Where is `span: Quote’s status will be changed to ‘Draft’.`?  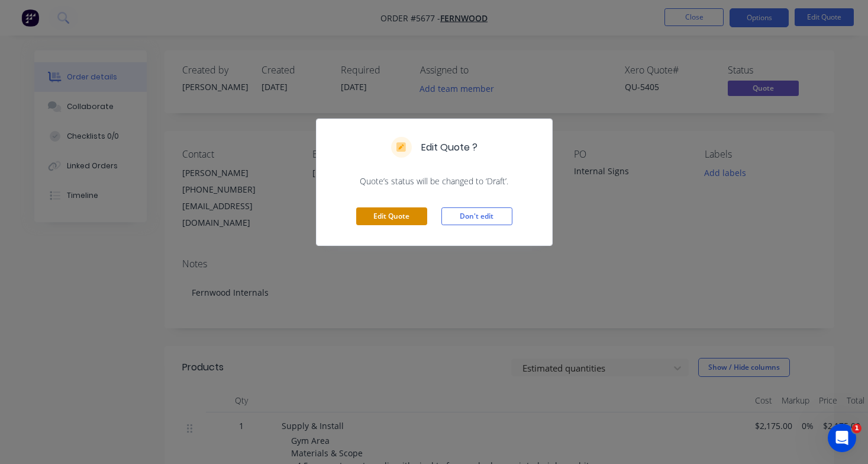 span: Quote’s status will be changed to ‘Draft’. is located at coordinates (434, 181).